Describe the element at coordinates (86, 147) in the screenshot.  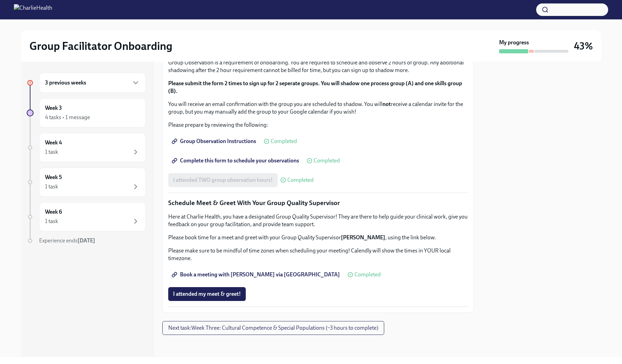
I see `a: Week 41 task` at that location.